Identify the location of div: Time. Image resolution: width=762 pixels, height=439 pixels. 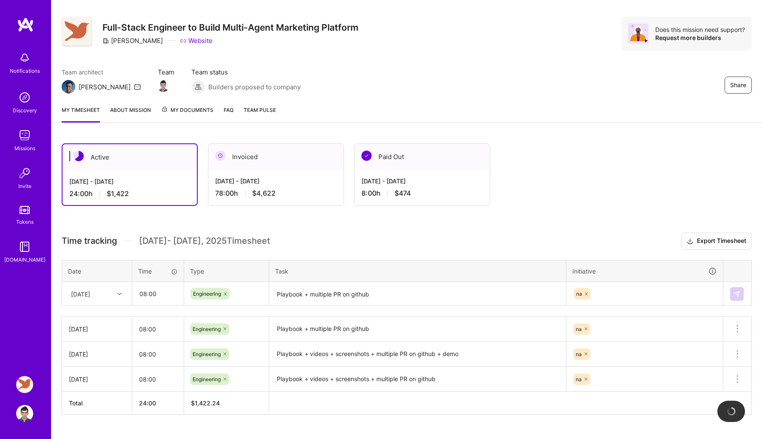
(158, 271).